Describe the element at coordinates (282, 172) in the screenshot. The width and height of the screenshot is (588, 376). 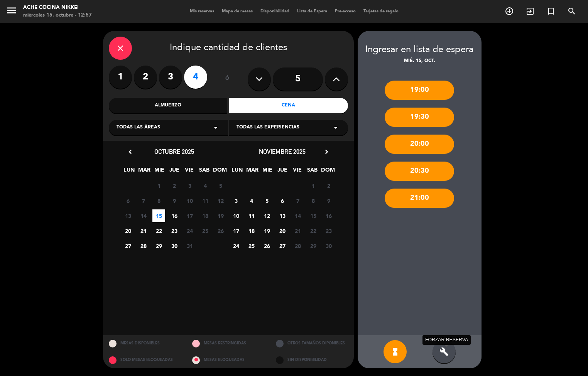
I see `span: JUE` at that location.